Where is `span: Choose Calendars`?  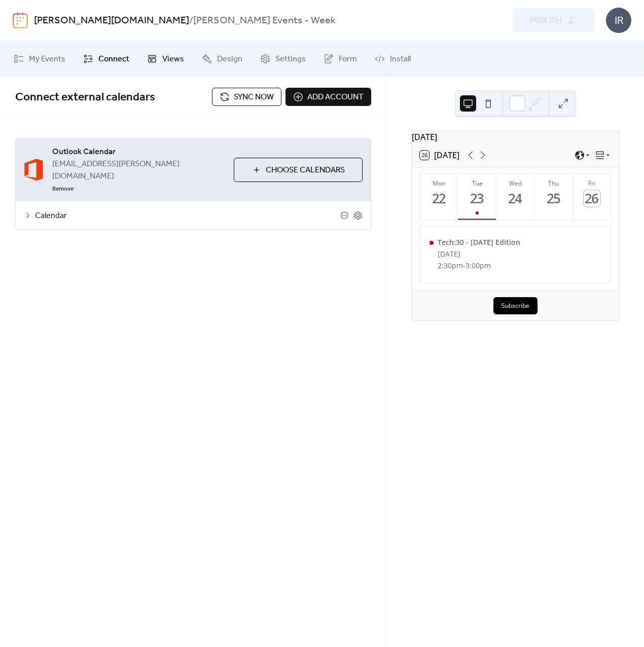 span: Choose Calendars is located at coordinates (305, 171).